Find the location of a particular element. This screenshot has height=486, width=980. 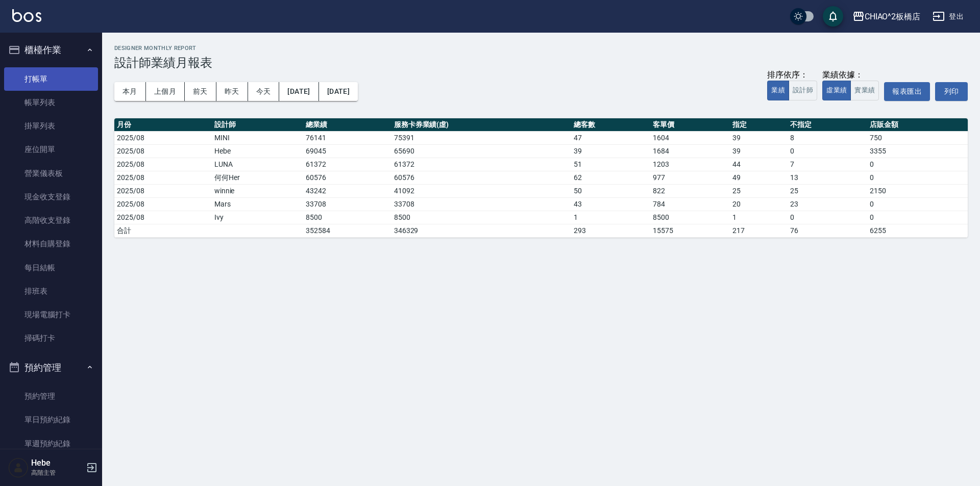

a: 帳單列表 is located at coordinates (51, 103).